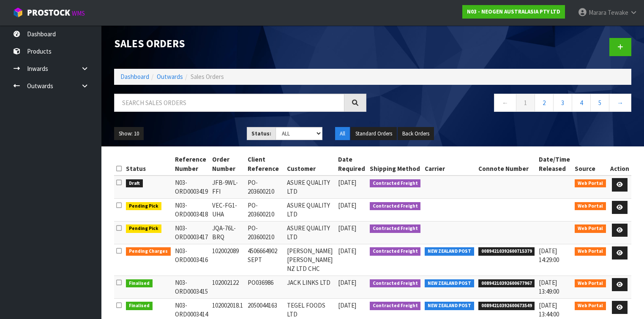  What do you see at coordinates (265, 164) in the screenshot?
I see `th: Client Reference` at bounding box center [265, 164].